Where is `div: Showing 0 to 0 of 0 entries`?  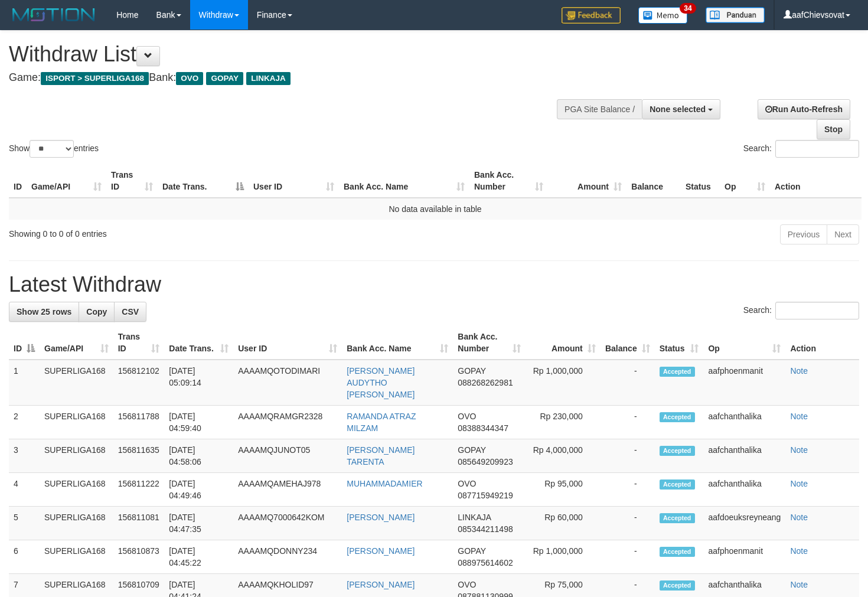
div: Showing 0 to 0 of 0 entries is located at coordinates (180, 231).